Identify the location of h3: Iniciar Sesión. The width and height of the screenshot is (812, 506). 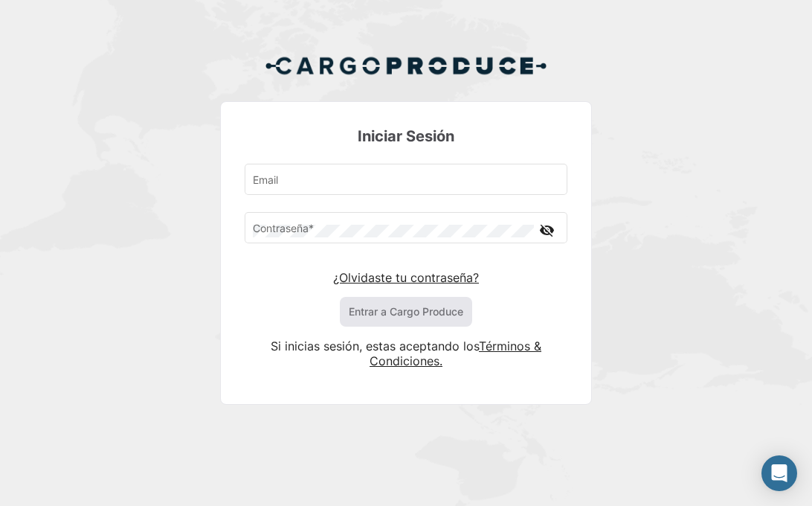
(406, 136).